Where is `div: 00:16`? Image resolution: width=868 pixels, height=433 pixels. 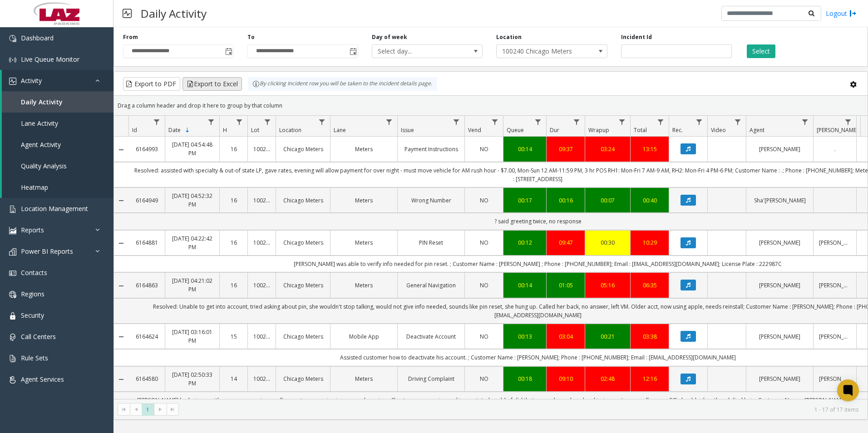 div: 00:16 is located at coordinates (565, 200).